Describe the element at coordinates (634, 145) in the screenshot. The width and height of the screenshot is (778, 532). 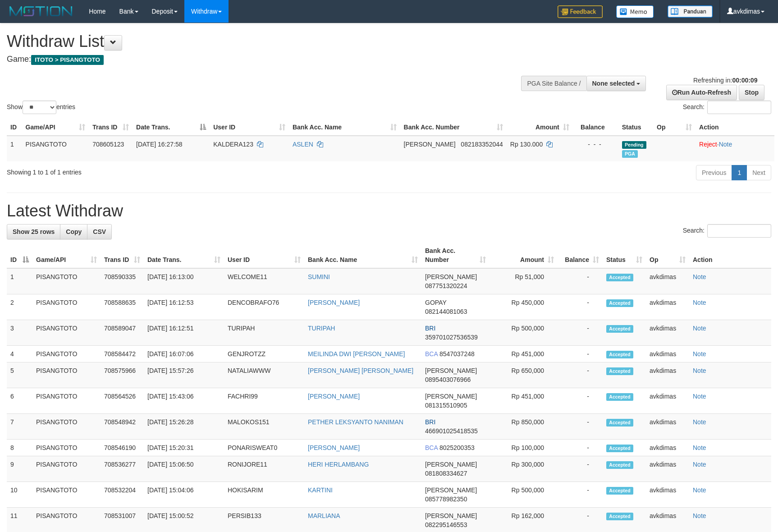
I see `span: Pending` at that location.